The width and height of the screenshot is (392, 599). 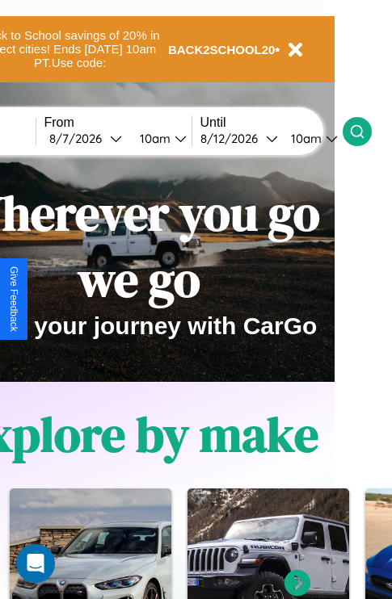 I want to click on button: 8/7/2026, so click(x=86, y=138).